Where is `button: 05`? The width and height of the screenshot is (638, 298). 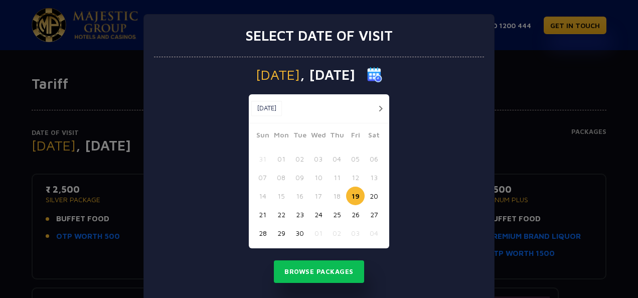 button: 05 is located at coordinates (355, 159).